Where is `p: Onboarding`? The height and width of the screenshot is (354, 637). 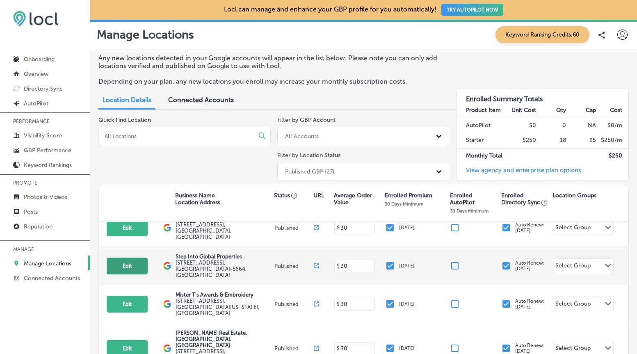
p: Onboarding is located at coordinates (39, 59).